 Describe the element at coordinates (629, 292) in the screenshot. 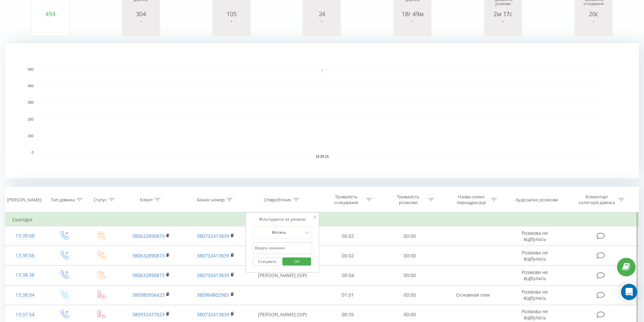

I see `div: Open Intercom Messenger` at that location.